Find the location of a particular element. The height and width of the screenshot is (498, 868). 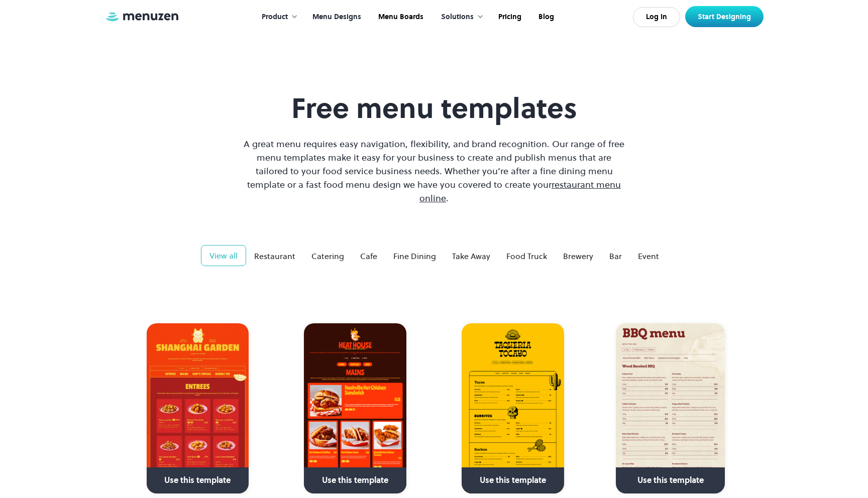

a: Log In is located at coordinates (656, 17).